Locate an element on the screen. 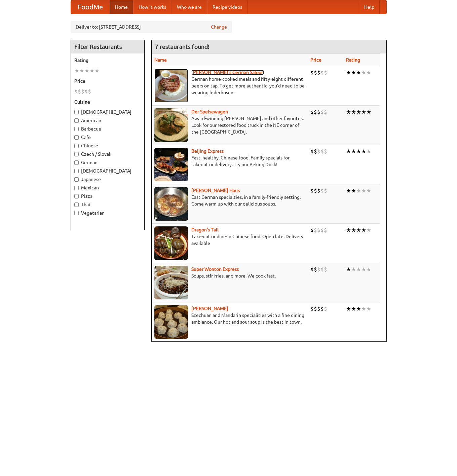 The width and height of the screenshot is (457, 476). input: Thai is located at coordinates (76, 204).